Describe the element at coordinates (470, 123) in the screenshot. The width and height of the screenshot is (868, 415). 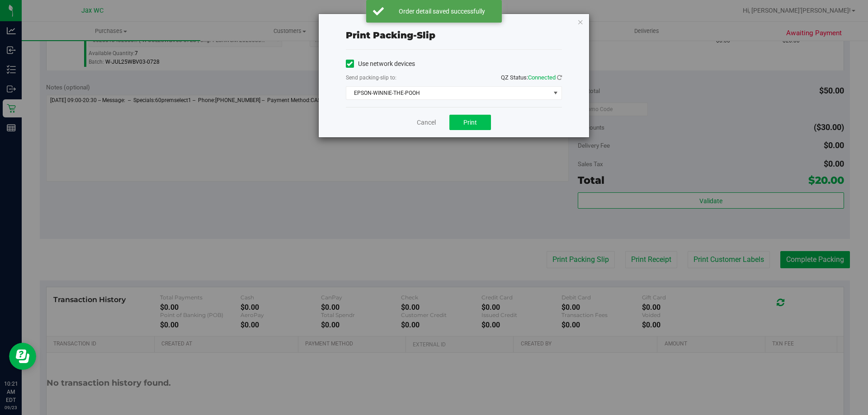
I see `span: Print` at that location.